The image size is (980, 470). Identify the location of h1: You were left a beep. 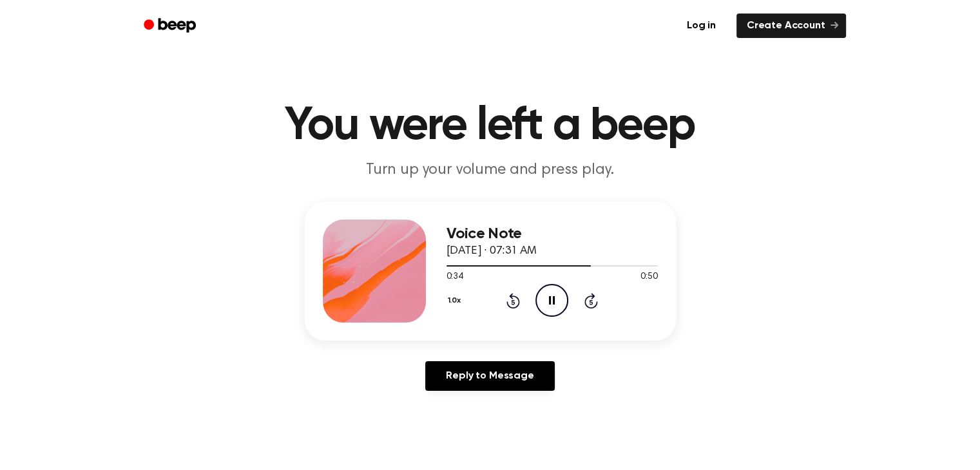
(490, 126).